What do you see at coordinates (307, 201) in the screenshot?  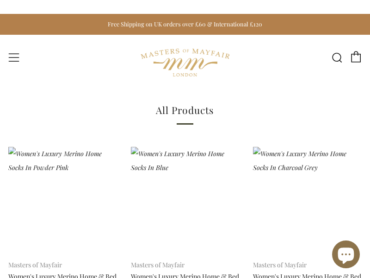 I see `a: Women's Luxury Merino Home Socks In Charcoal Grey` at bounding box center [307, 201].